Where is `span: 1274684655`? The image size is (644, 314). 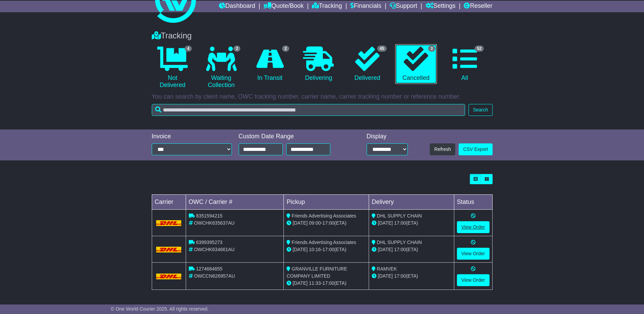
span: 1274684655 is located at coordinates (209, 268).